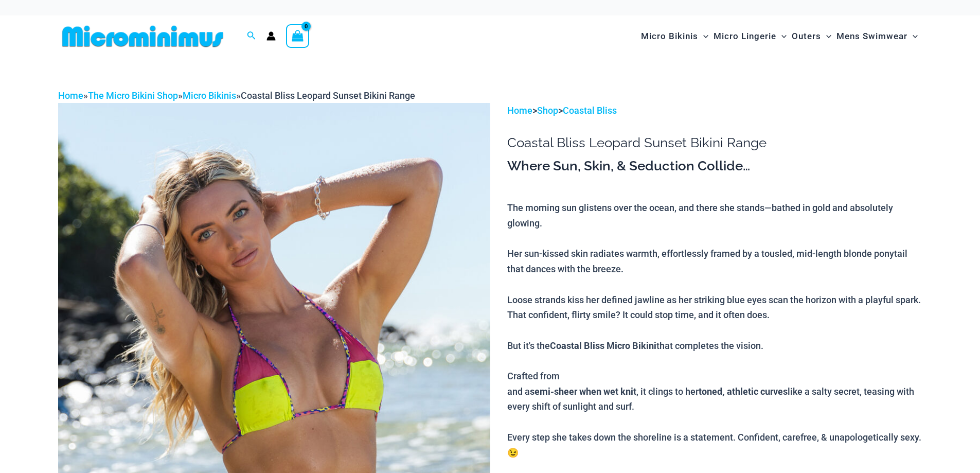  What do you see at coordinates (590, 110) in the screenshot?
I see `a: Coastal Bliss` at bounding box center [590, 110].